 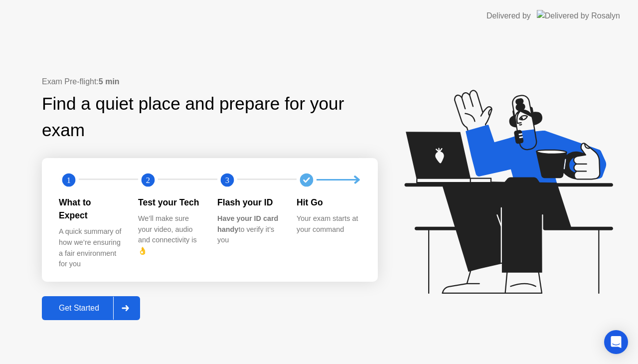 I want to click on button: Get Started, so click(x=91, y=308).